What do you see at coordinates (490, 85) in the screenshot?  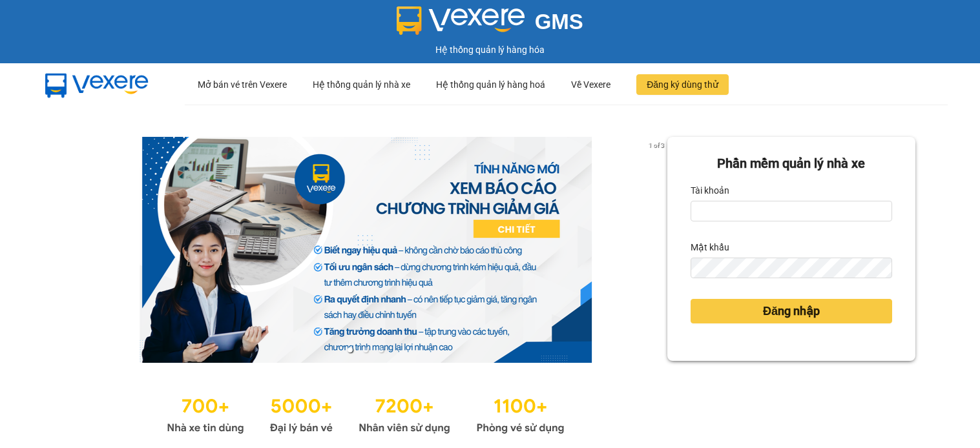 I see `div: Hệ thống quản lý hàng hoá` at bounding box center [490, 85].